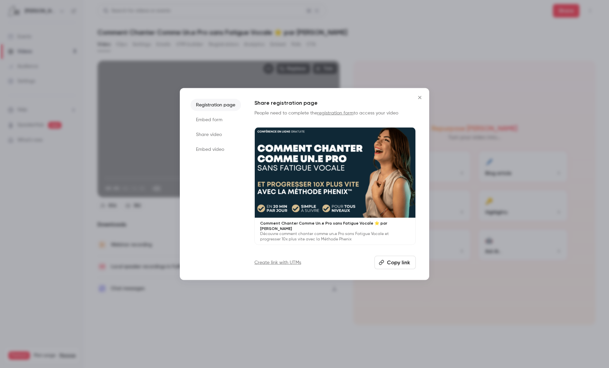 This screenshot has width=609, height=368. I want to click on button: Copy link, so click(395, 262).